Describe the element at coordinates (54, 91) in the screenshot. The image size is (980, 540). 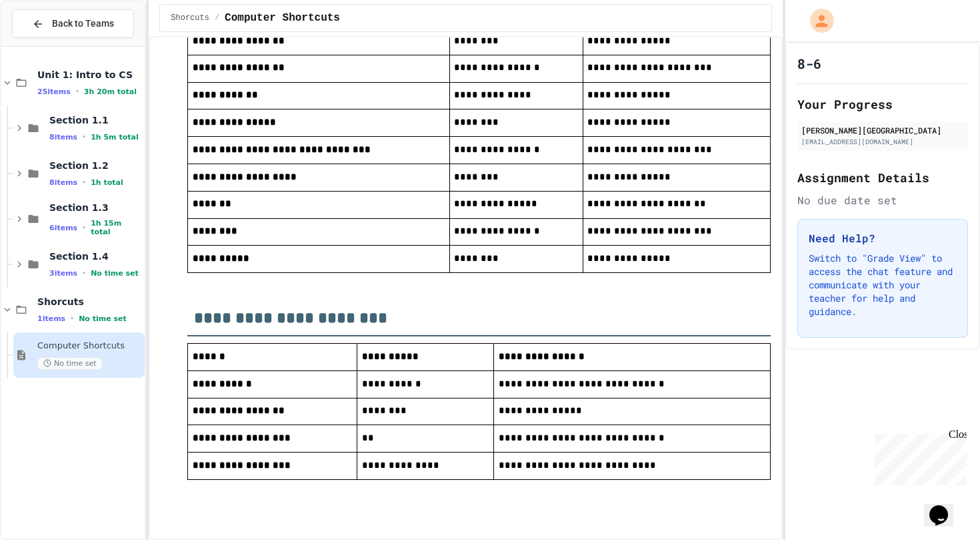
I see `span: 25 items` at that location.